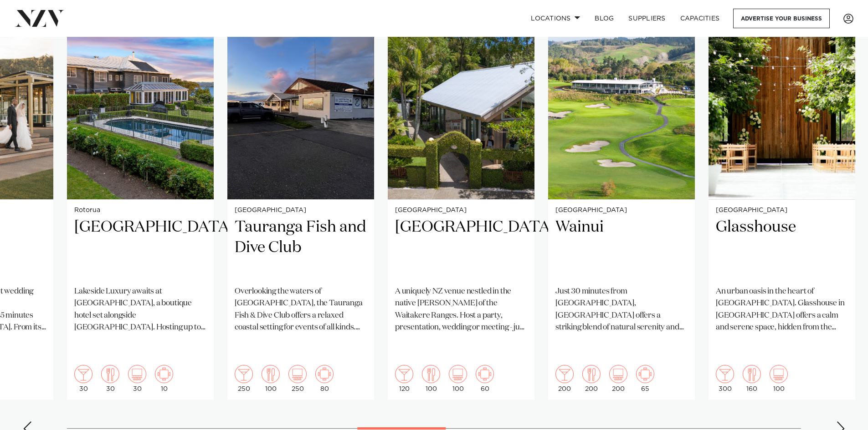 The width and height of the screenshot is (868, 430). I want to click on a: Locations, so click(555, 18).